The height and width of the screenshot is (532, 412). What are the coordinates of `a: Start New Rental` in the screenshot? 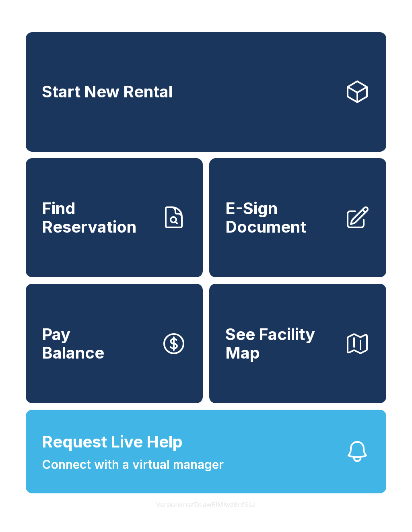 It's located at (206, 92).